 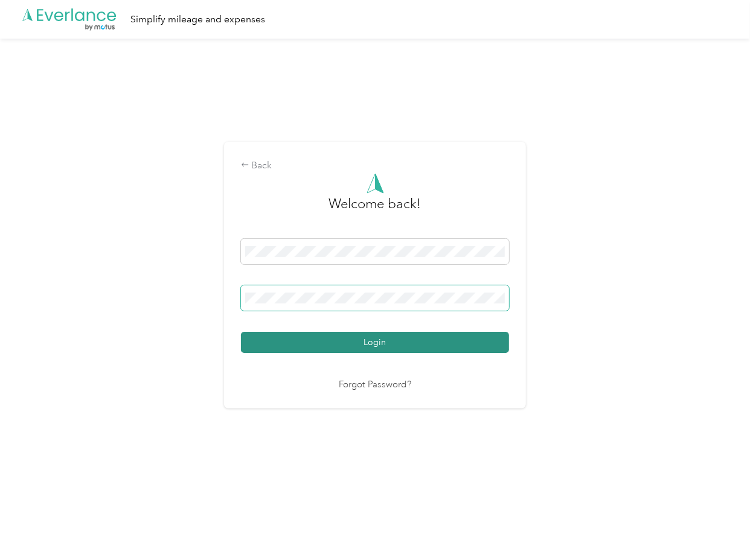 I want to click on div: Back, so click(x=375, y=166).